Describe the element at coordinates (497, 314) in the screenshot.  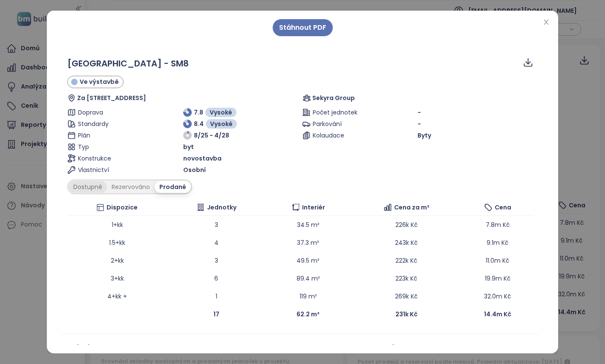
I see `b: 14.4m Kč` at that location.